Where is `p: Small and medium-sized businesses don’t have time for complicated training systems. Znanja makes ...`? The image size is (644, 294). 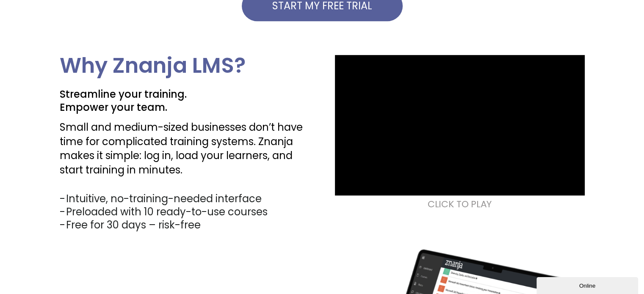 p: Small and medium-sized businesses don’t have time for complicated training systems. Znanja makes ... is located at coordinates (184, 149).